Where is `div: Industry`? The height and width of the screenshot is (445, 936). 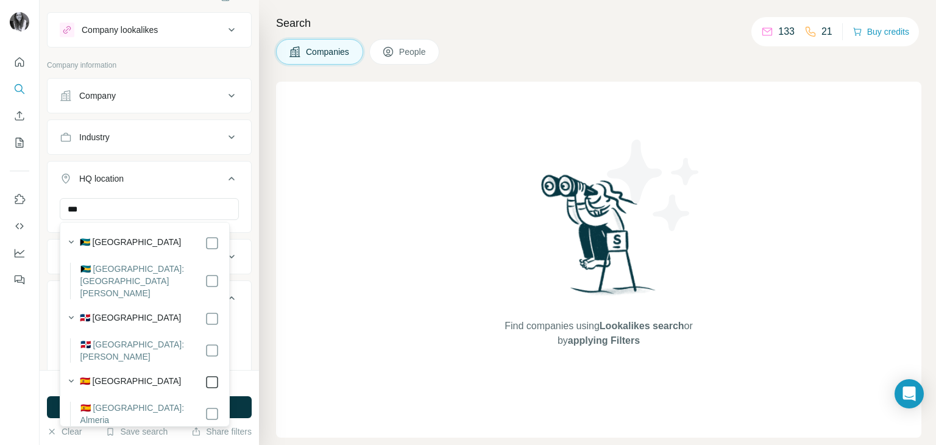 div: Industry is located at coordinates (94, 137).